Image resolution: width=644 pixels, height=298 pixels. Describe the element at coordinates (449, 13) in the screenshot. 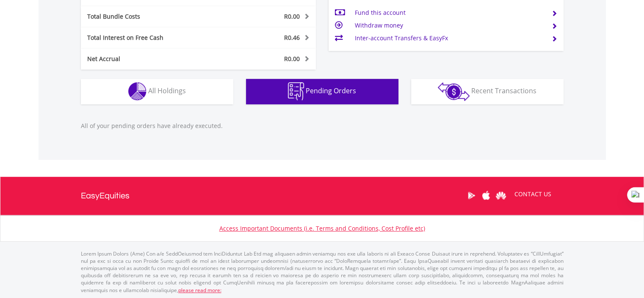

I see `td: Fund this account` at that location.